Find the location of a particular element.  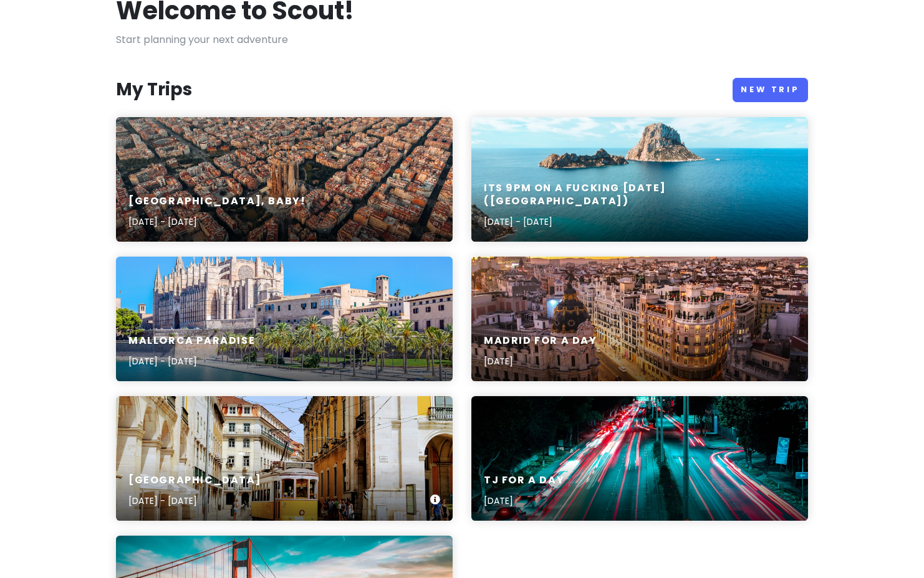

p: Start planning your next adventure is located at coordinates (462, 40).